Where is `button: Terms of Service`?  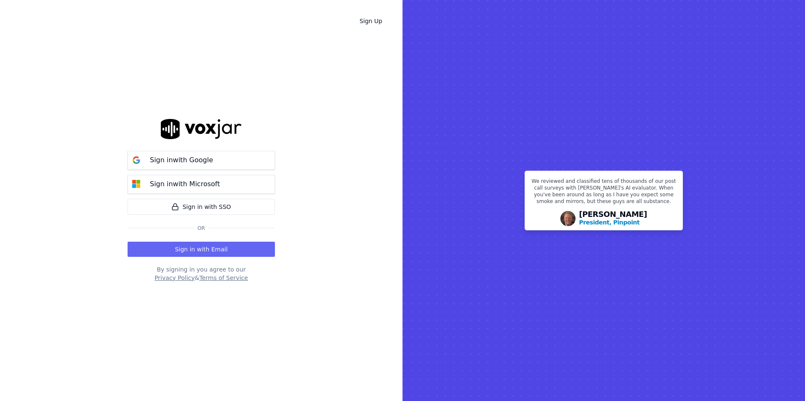
button: Terms of Service is located at coordinates (223, 278).